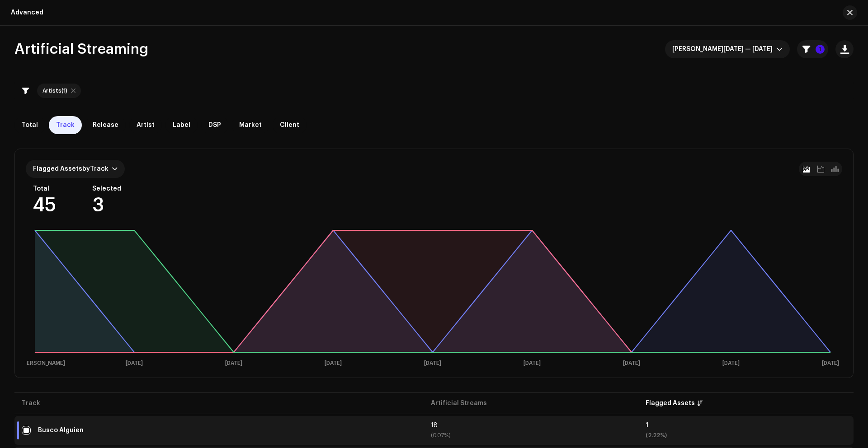 Image resolution: width=868 pixels, height=448 pixels. Describe the element at coordinates (215, 125) in the screenshot. I see `span: DSP` at that location.